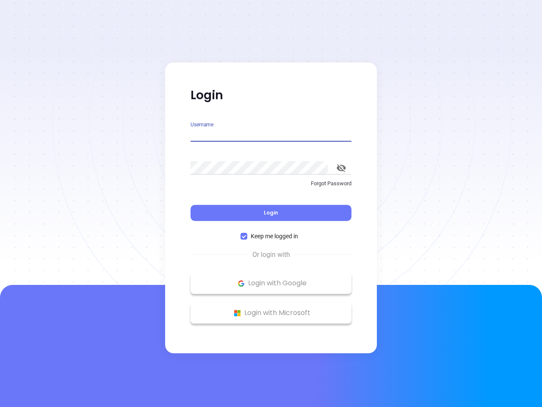  I want to click on button: Google Logo Login with Google, so click(271, 283).